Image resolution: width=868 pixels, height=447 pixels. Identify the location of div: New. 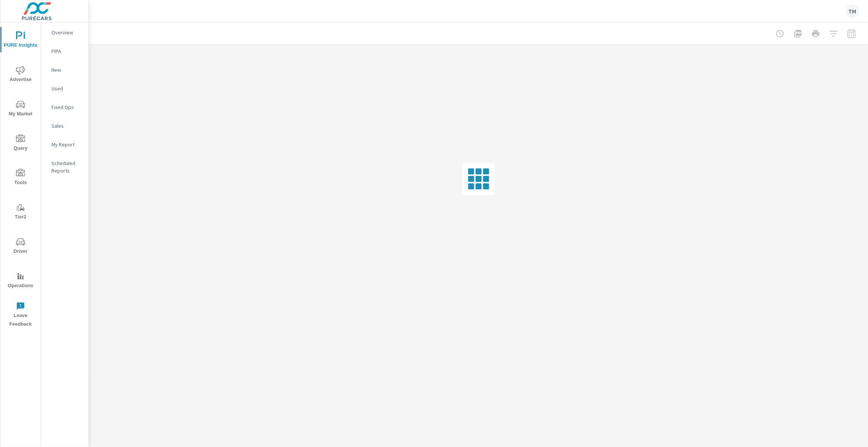
(65, 70).